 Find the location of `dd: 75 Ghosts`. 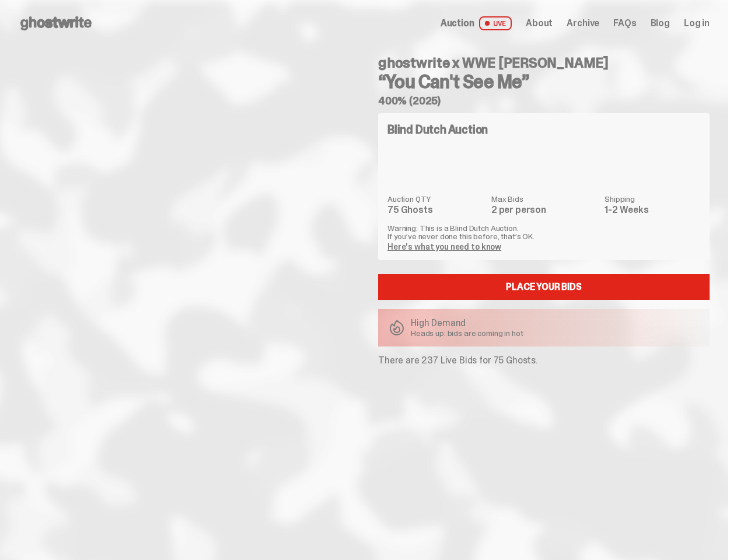

dd: 75 Ghosts is located at coordinates (436, 210).